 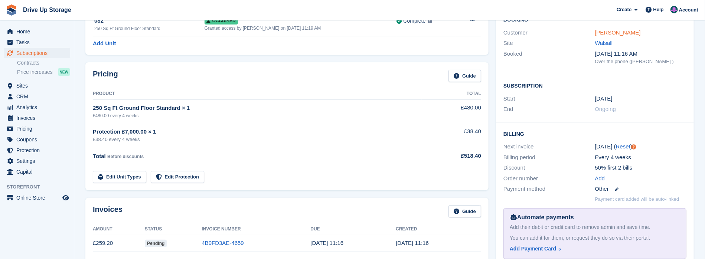 What do you see at coordinates (689, 10) in the screenshot?
I see `span: Account` at bounding box center [689, 10].